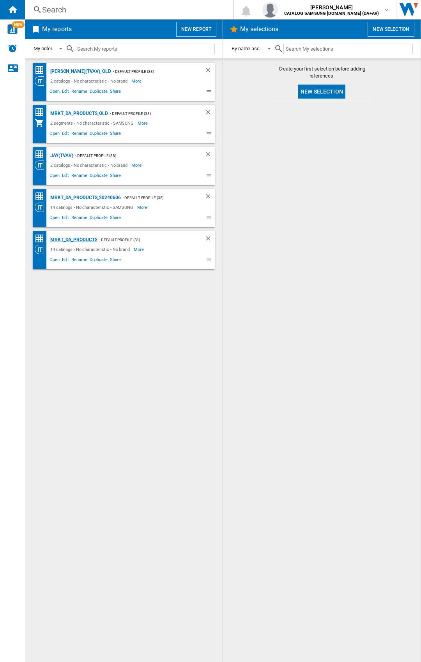  Describe the element at coordinates (72, 240) in the screenshot. I see `div: MRKT_DA_PRODUCTS` at that location.